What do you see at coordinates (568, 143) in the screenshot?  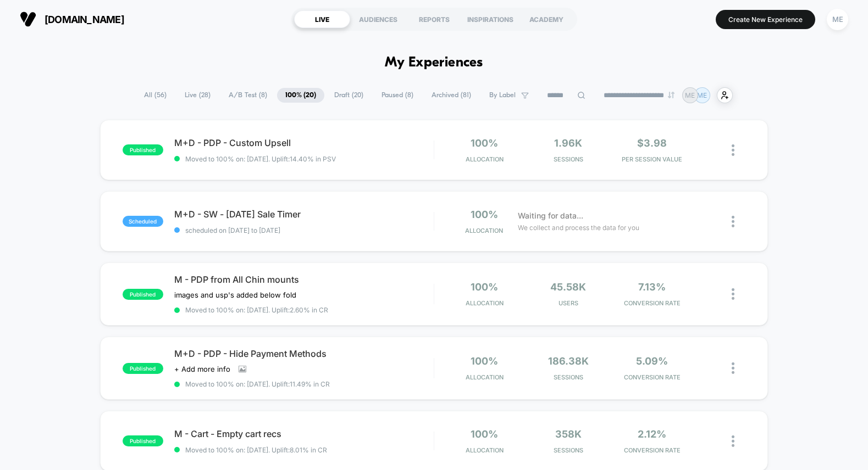 I see `span: 1.96k` at bounding box center [568, 143].